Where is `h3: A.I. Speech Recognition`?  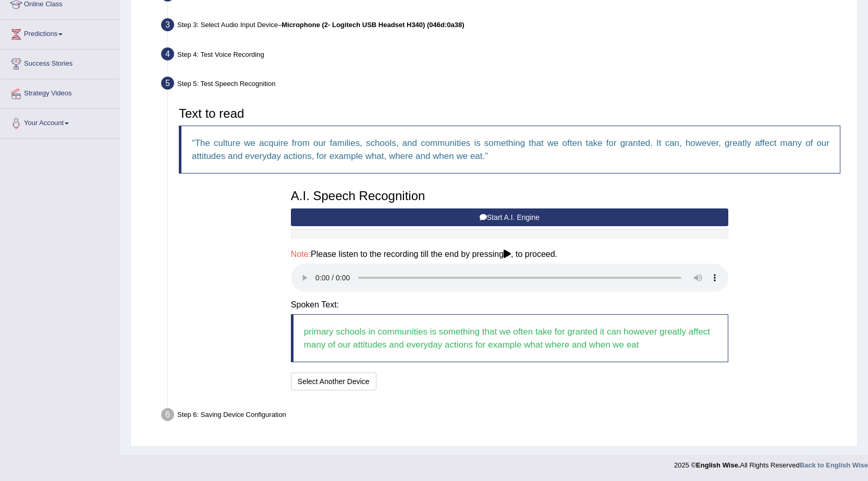
h3: A.I. Speech Recognition is located at coordinates (509, 196).